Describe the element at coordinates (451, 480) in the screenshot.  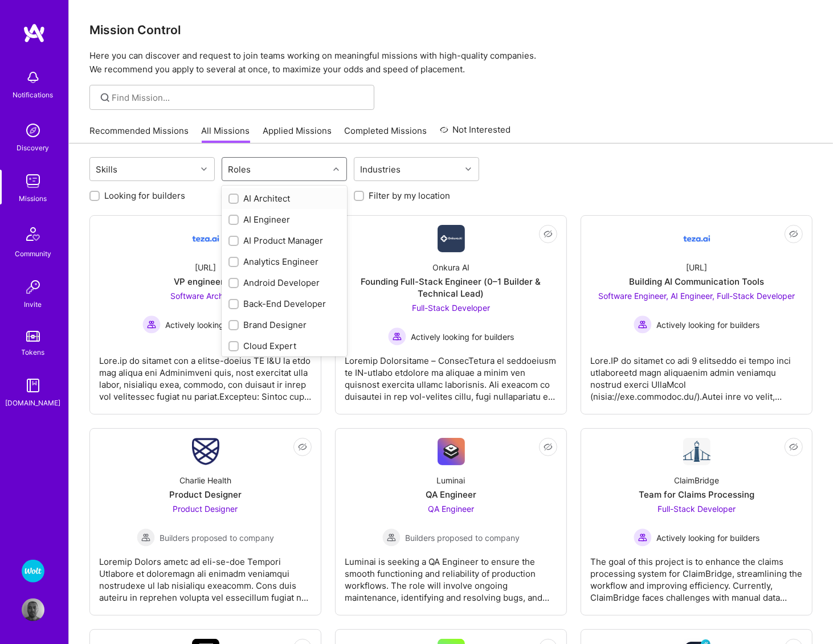
I see `div: Luminai` at that location.